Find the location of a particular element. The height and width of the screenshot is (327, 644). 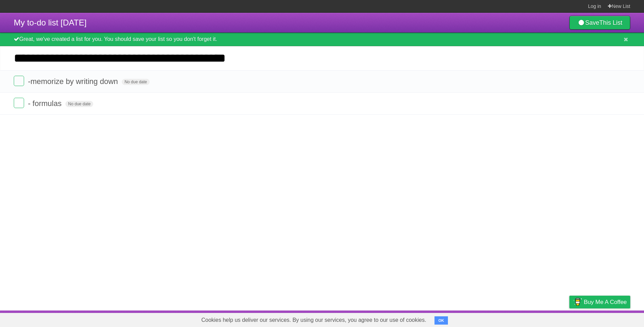

span: Cookies help us deliver our services. By using our services, you agree to our use of cookies. is located at coordinates (314, 320).